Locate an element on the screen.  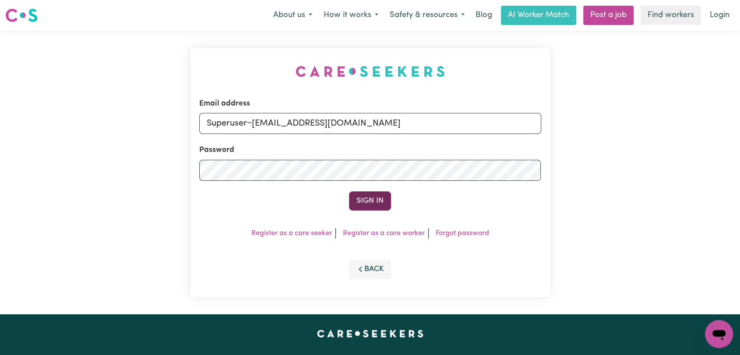
label: Email address is located at coordinates (225, 104).